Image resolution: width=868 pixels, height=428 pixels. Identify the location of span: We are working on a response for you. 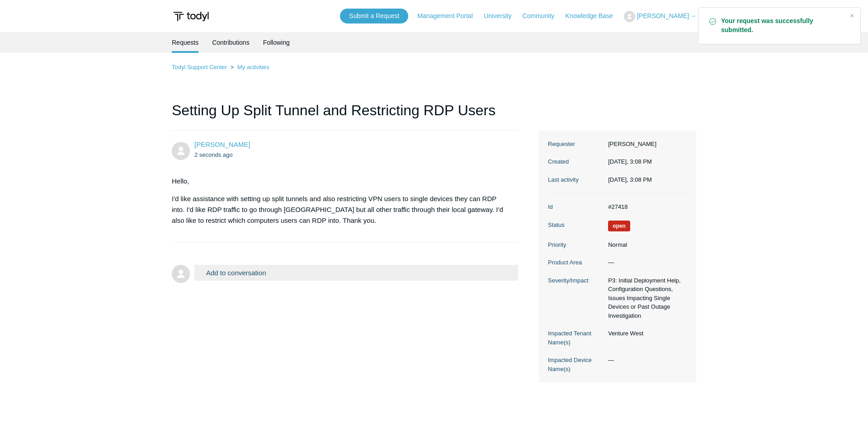
(618, 226).